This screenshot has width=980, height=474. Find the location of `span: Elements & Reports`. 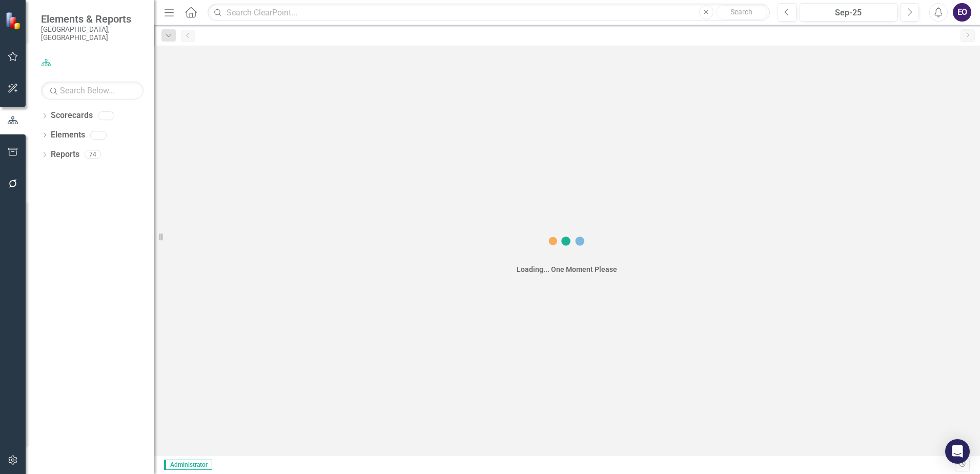

span: Elements & Reports is located at coordinates (93, 19).